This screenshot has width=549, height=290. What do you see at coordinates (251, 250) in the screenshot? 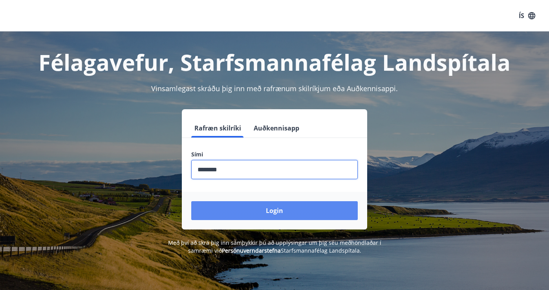
I see `a: Persónuverndarstefna` at bounding box center [251, 250].